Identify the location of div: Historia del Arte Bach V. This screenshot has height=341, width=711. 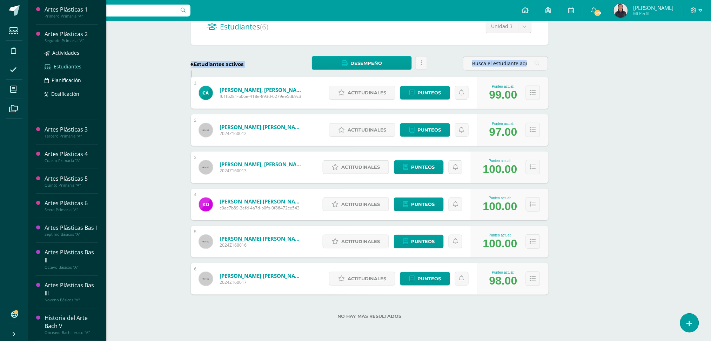
(71, 322).